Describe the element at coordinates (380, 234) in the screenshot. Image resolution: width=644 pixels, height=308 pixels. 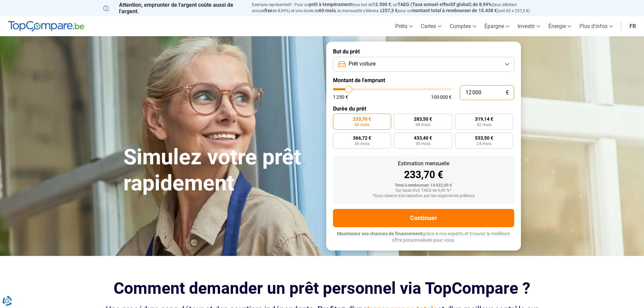
I see `span: Maximisez vos chances de financement` at that location.